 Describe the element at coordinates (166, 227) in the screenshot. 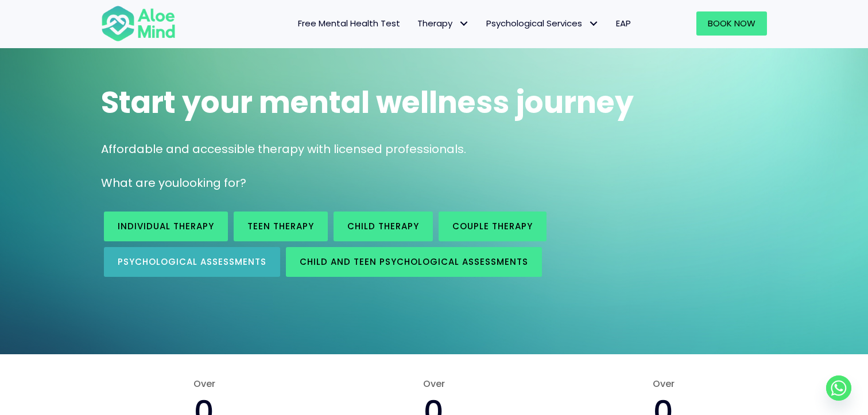

I see `a: Individual therapy` at that location.